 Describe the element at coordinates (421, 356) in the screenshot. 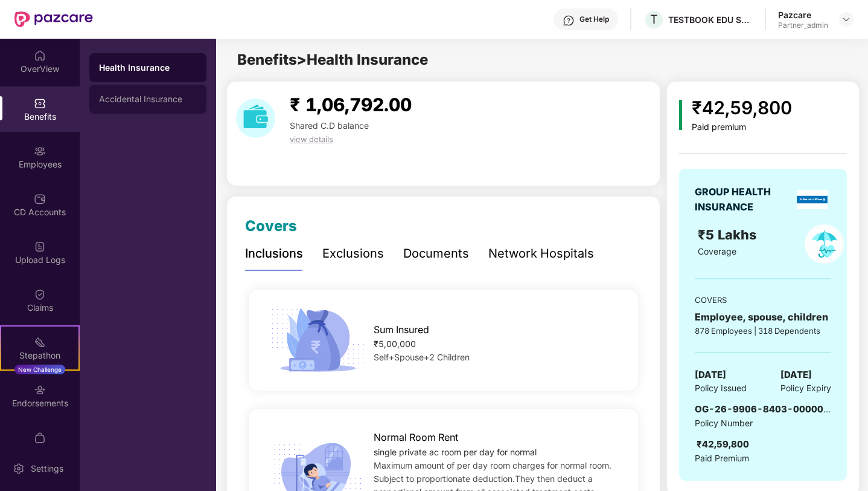

I see `span: Self+Spouse+2 Children` at that location.